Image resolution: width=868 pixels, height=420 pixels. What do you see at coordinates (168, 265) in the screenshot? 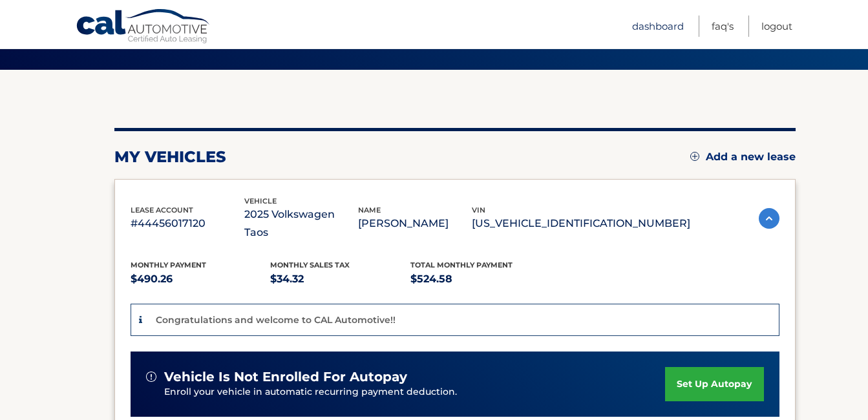
I see `span: Monthly Payment` at bounding box center [168, 265].